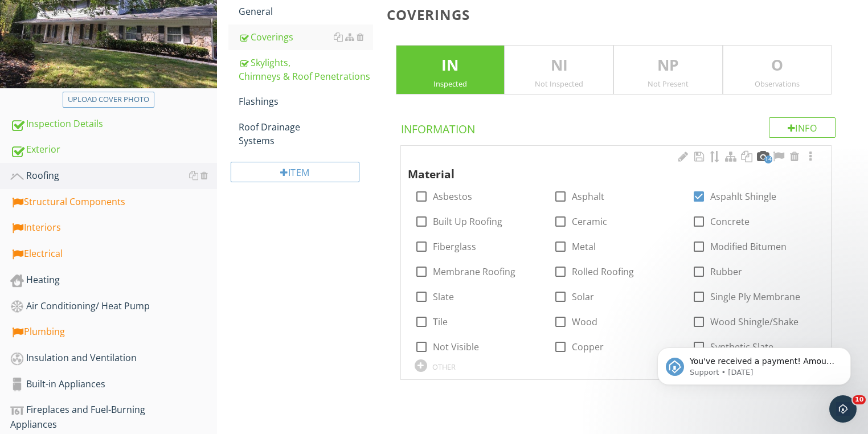 This screenshot has width=868, height=434. Describe the element at coordinates (590, 222) in the screenshot. I see `label: Ceramic` at that location.